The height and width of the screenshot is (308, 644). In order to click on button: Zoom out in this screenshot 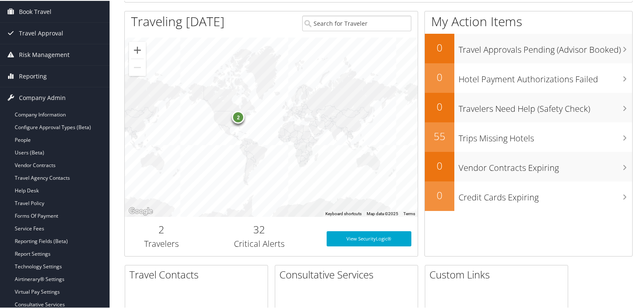, I will do `click(137, 67)`.